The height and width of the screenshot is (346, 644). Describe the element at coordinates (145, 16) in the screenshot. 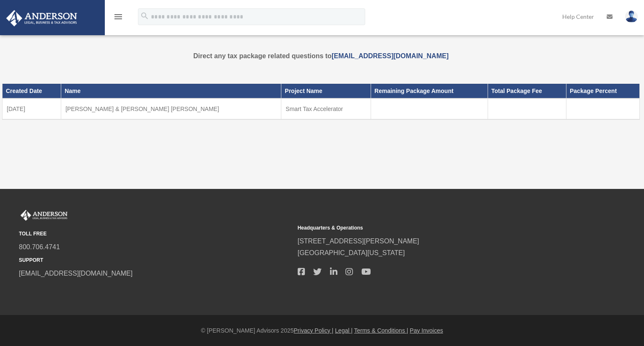

I see `i: search` at that location.